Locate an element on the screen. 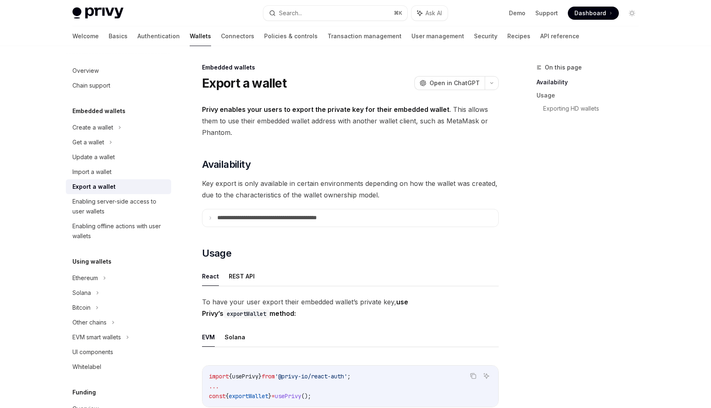 This screenshot has width=711, height=408. div: UI components is located at coordinates (93, 352).